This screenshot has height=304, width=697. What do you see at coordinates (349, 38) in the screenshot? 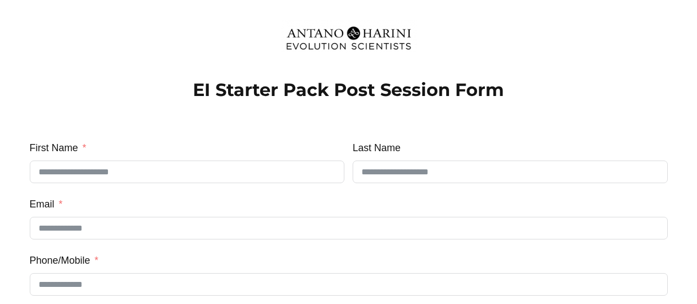
I see `img: Evolution-Scientist (2)` at bounding box center [349, 38].